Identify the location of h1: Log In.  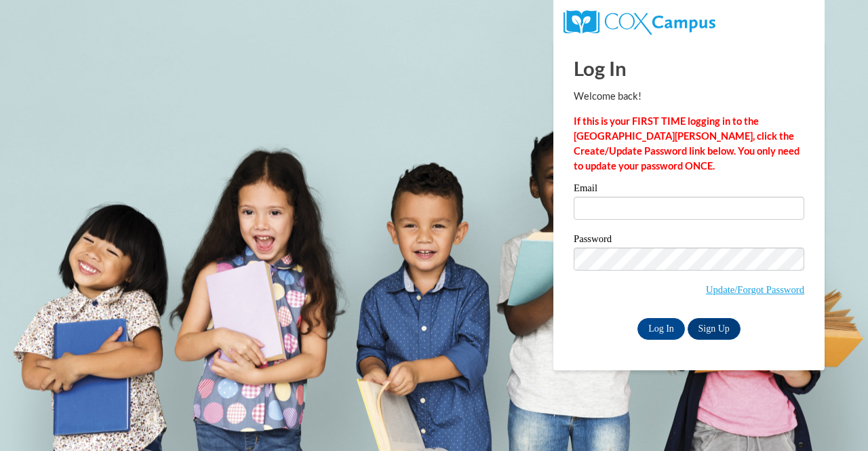
(689, 68).